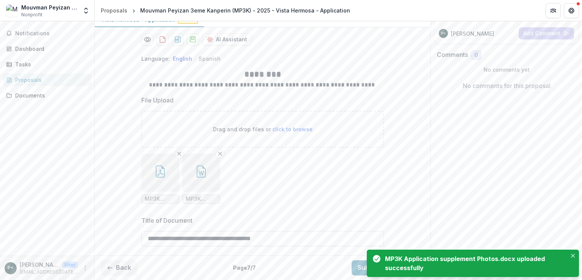 This screenshot has width=582, height=280. Describe the element at coordinates (225, 10) in the screenshot. I see `nav: breadcrumb` at that location.